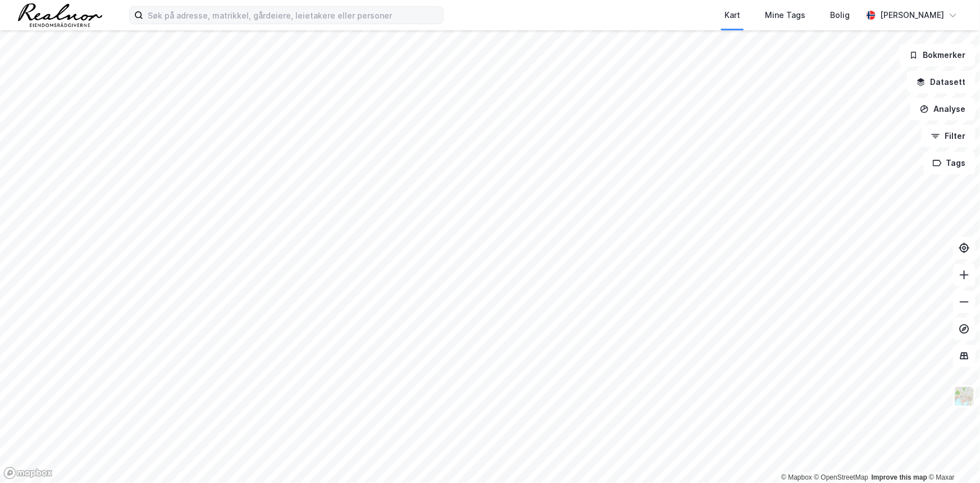  Describe the element at coordinates (796, 477) in the screenshot. I see `a: Mapbox` at that location.